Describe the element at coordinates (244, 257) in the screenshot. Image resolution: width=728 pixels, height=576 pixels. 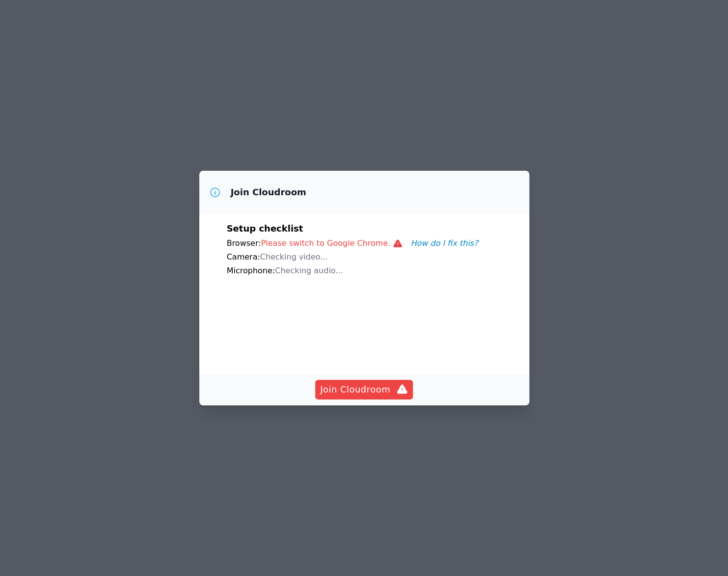
I see `span: Camera:` at that location.